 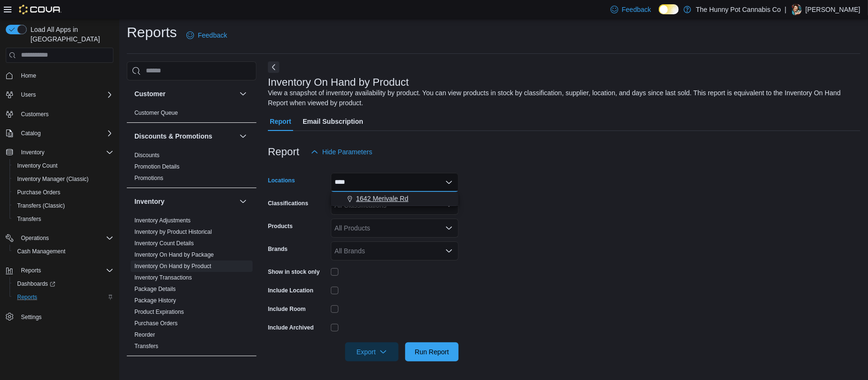 I want to click on a: Package Details, so click(x=155, y=289).